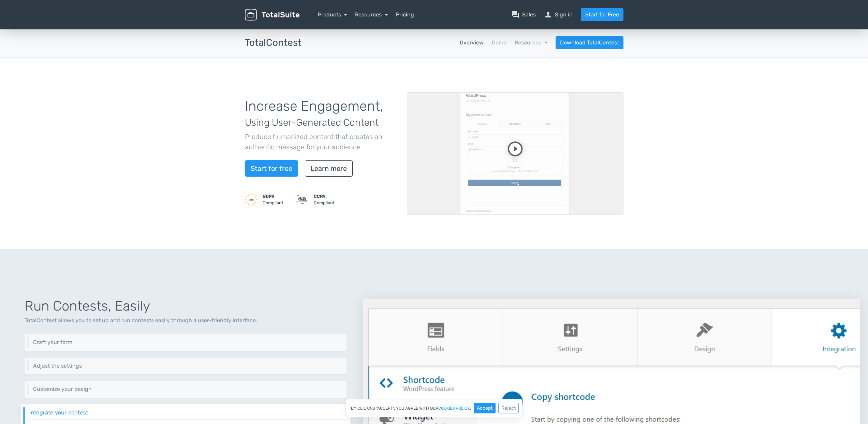 This screenshot has width=868, height=424. I want to click on a: Start for Free, so click(602, 15).